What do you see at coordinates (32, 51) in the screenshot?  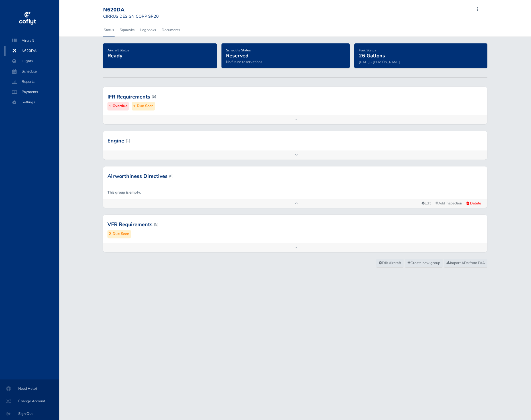 I see `span: N620DA` at bounding box center [32, 51].